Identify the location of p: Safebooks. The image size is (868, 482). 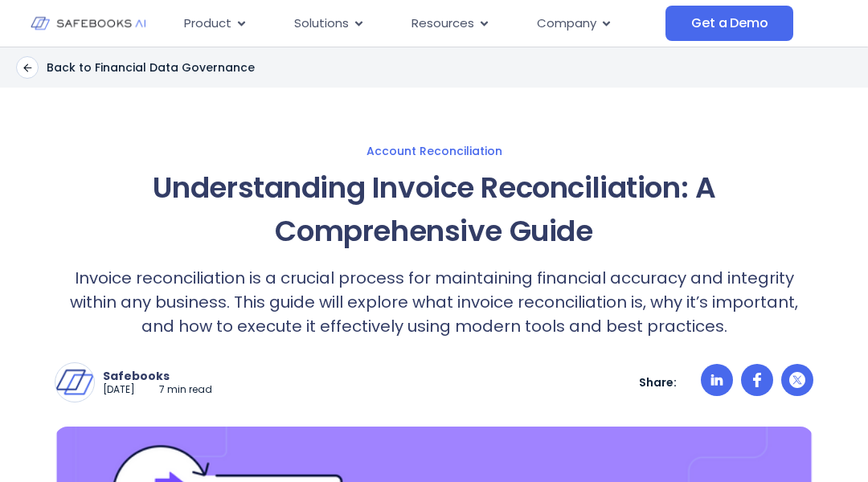
(158, 375).